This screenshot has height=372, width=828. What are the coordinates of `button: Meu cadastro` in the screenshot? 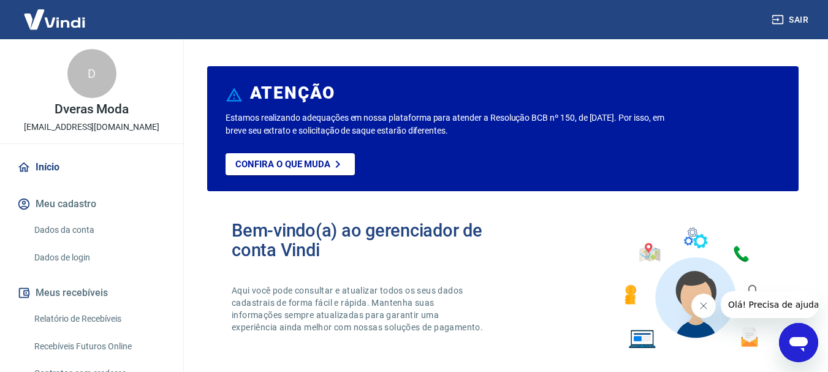 It's located at (91, 204).